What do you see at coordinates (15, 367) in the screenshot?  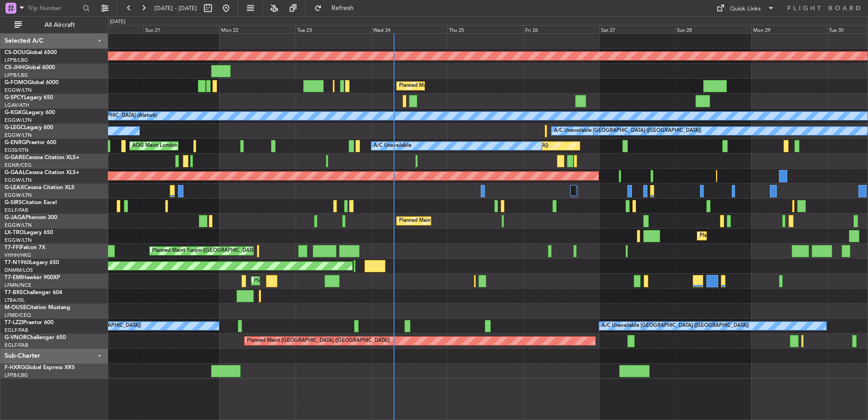 I see `span: F-HXRG` at bounding box center [15, 367].